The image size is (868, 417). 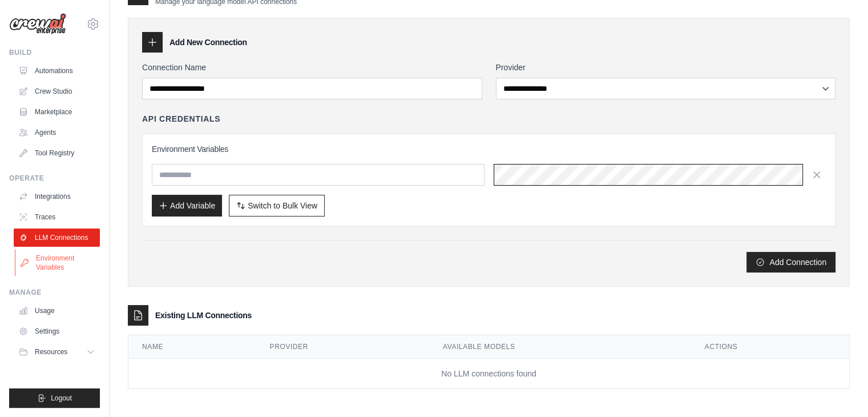 What do you see at coordinates (55, 292) in the screenshot?
I see `div: Manage` at bounding box center [55, 292].